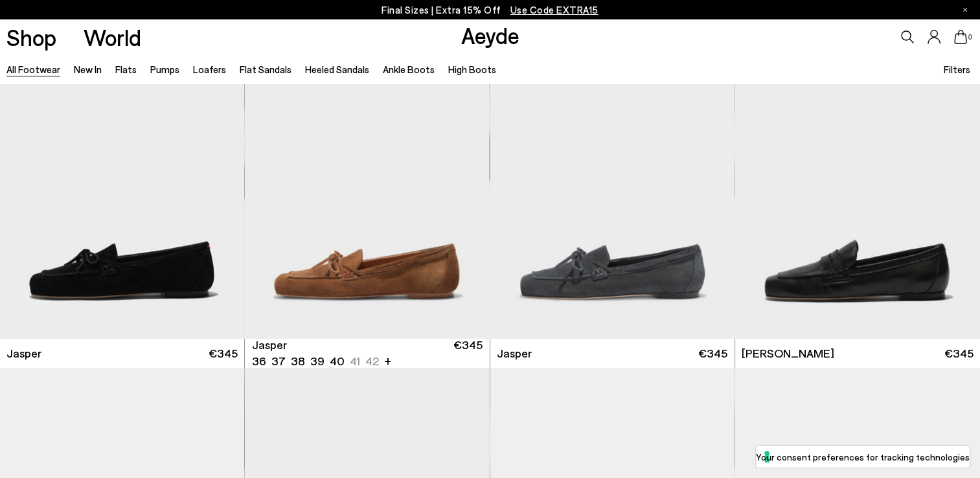 The height and width of the screenshot is (478, 980). I want to click on ul: variant, so click(314, 361).